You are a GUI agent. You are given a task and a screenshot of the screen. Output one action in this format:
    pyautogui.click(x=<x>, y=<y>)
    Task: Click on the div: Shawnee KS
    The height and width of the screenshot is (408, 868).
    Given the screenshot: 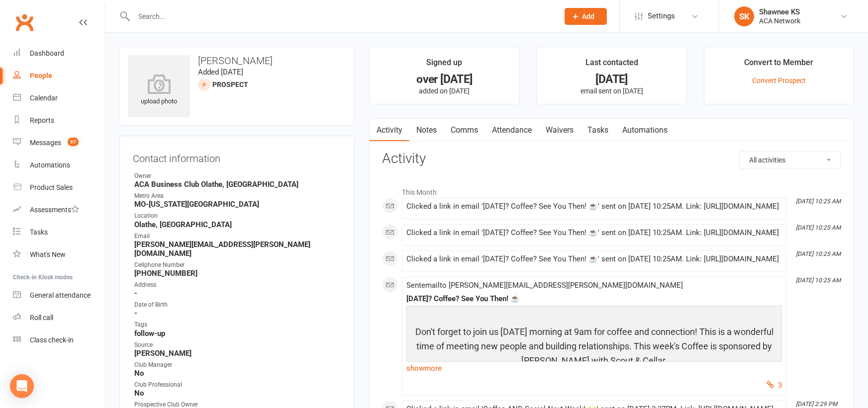 What is the action you would take?
    pyautogui.click(x=779, y=12)
    